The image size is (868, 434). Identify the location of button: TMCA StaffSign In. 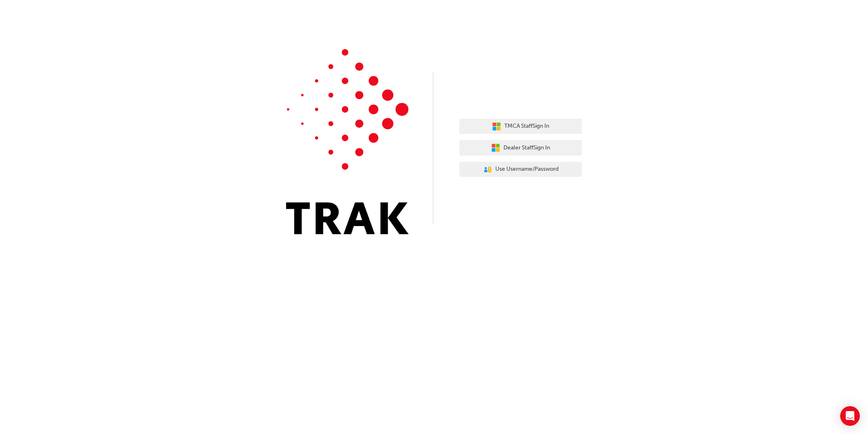
(521, 126).